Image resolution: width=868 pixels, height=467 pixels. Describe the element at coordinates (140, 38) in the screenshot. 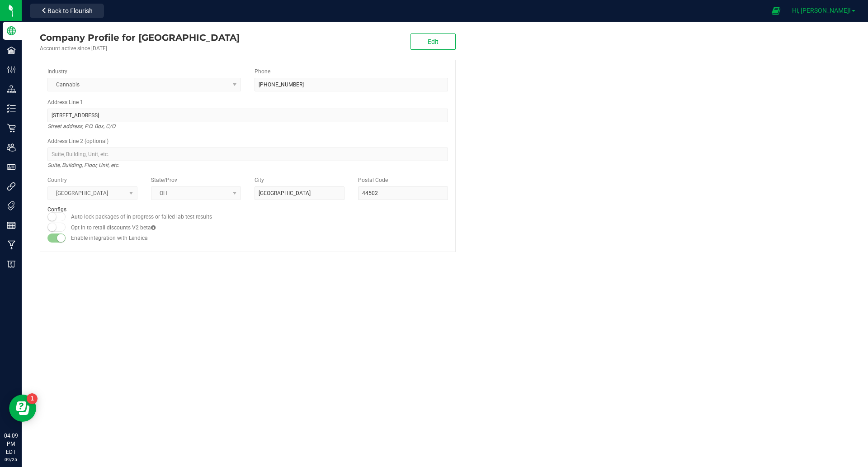

I see `div: Riviera Creek` at that location.